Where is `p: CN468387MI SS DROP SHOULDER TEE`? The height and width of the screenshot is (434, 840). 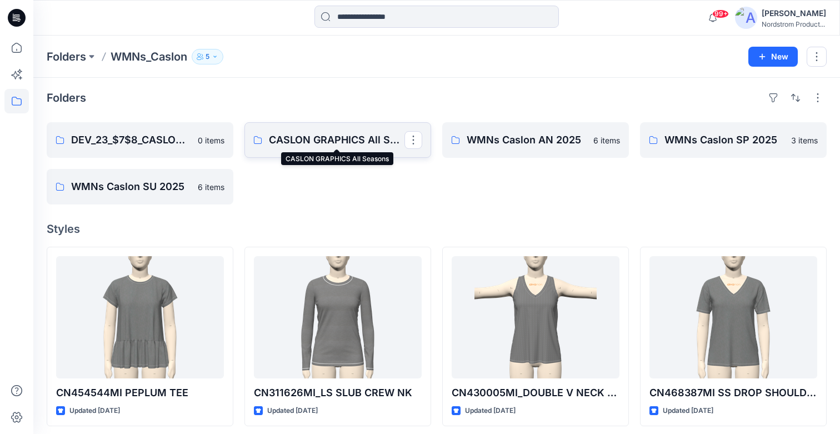
p: CN468387MI SS DROP SHOULDER TEE is located at coordinates (734, 393).